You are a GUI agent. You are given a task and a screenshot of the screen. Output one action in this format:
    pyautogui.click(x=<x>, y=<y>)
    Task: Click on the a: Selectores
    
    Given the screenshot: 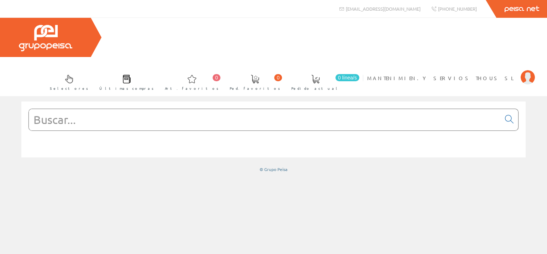 What is the action you would take?
    pyautogui.click(x=67, y=82)
    